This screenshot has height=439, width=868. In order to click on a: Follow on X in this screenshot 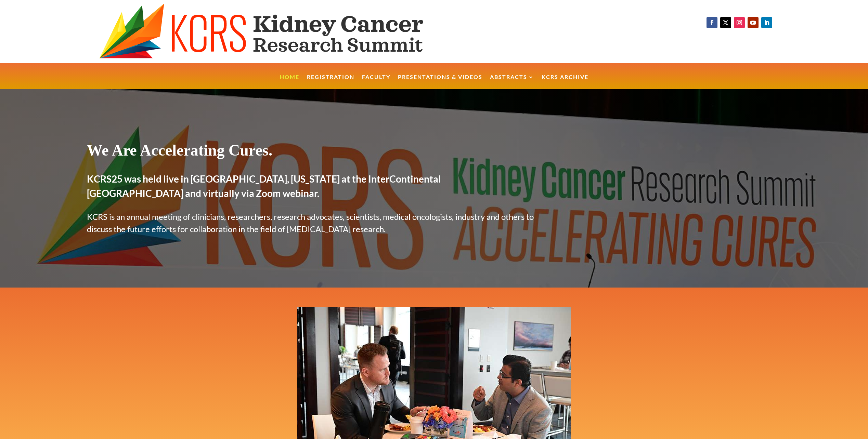, I will do `click(725, 22)`.